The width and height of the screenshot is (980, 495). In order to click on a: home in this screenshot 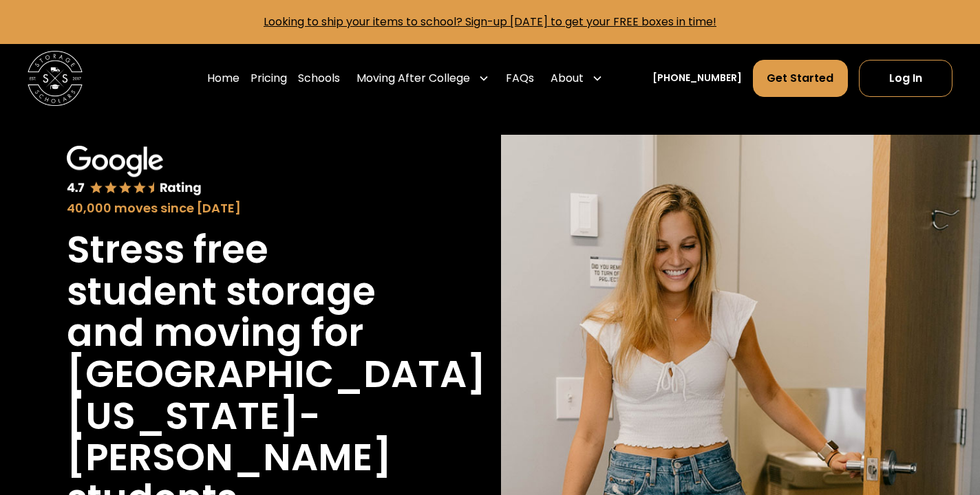, I will do `click(55, 78)`.